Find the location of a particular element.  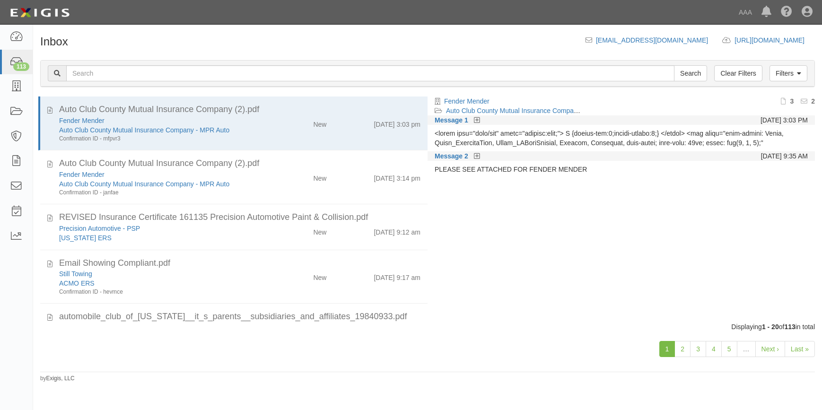

div: California ERS is located at coordinates (161, 238).